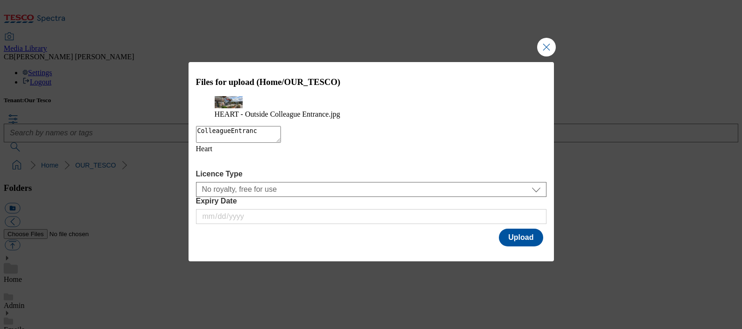  What do you see at coordinates (547, 47) in the screenshot?
I see `button: Close Modal` at bounding box center [547, 47].